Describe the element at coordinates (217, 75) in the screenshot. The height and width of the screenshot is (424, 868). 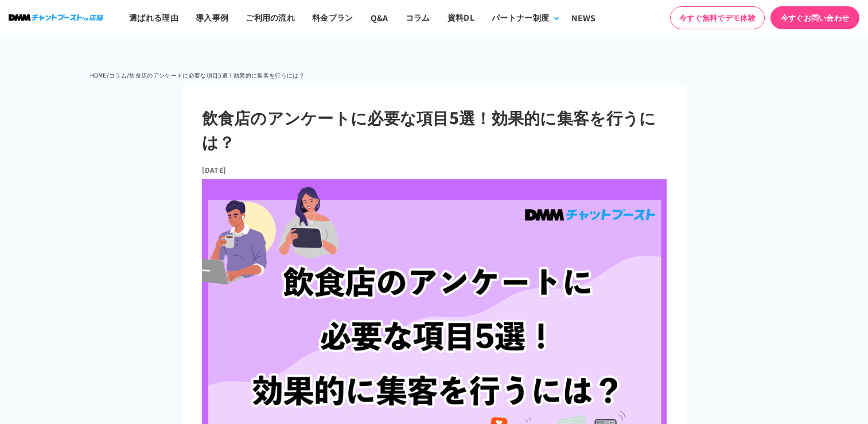
I see `li: 飲食店のアンケートに必要な項目5選！効果的に集客を行うには？` at that location.